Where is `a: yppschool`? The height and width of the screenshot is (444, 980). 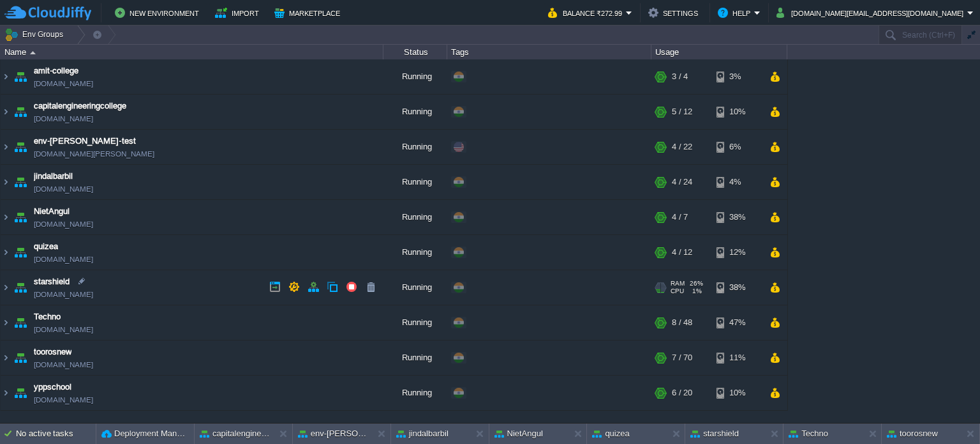 a: yppschool is located at coordinates (53, 387).